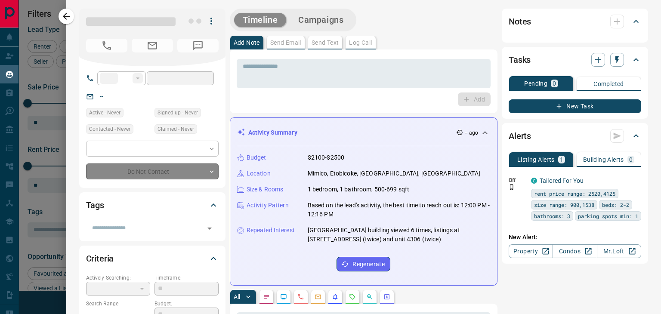 Image resolution: width=661 pixels, height=314 pixels. I want to click on div: Notes, so click(575, 22).